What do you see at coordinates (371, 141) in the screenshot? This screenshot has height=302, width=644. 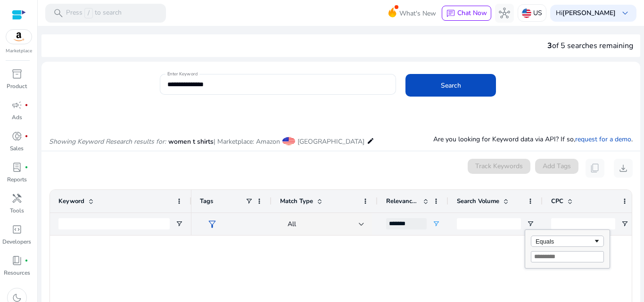 I see `mat-icon: edit` at bounding box center [371, 141].